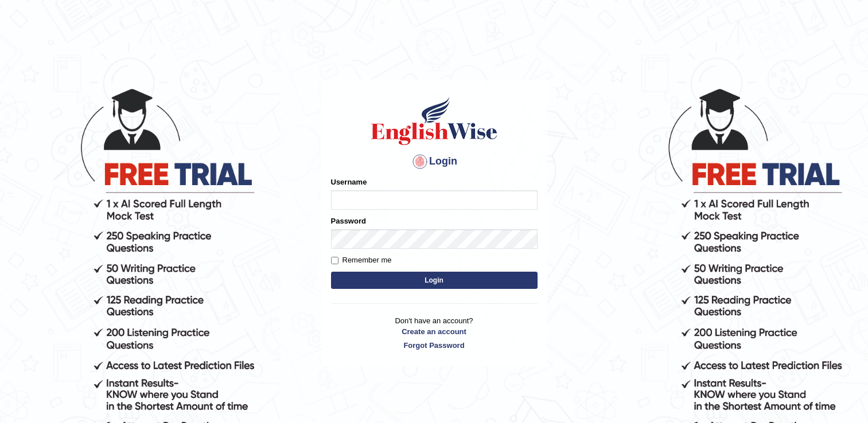 The image size is (868, 423). Describe the element at coordinates (434, 121) in the screenshot. I see `img: Logo of English Wise sign in for intelligent practice with AI` at that location.